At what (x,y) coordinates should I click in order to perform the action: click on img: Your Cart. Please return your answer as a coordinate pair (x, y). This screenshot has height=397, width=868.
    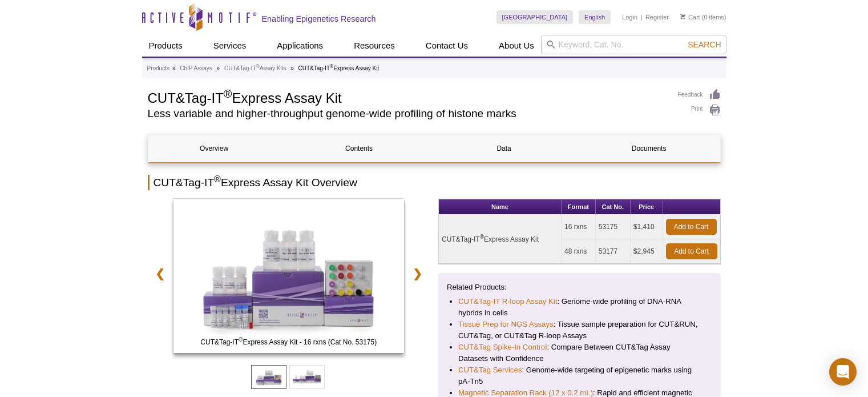
    Looking at the image, I should click on (683, 16).